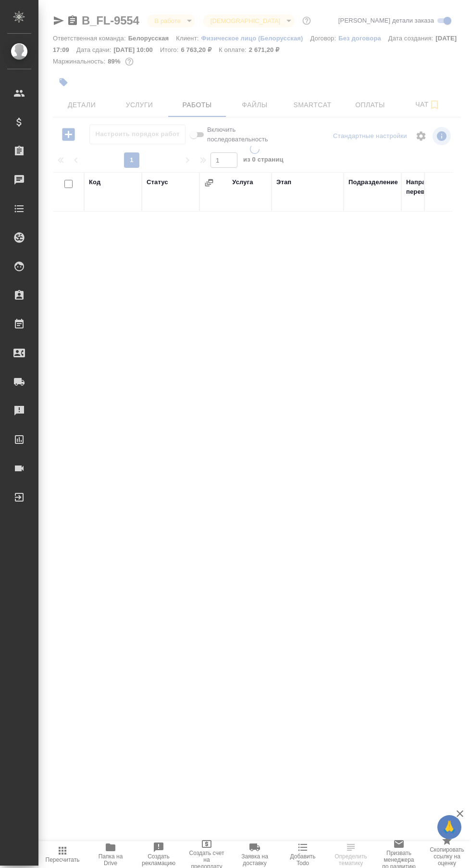 The height and width of the screenshot is (868, 471). What do you see at coordinates (303, 855) in the screenshot?
I see `button: Добавить Todo` at bounding box center [303, 855].